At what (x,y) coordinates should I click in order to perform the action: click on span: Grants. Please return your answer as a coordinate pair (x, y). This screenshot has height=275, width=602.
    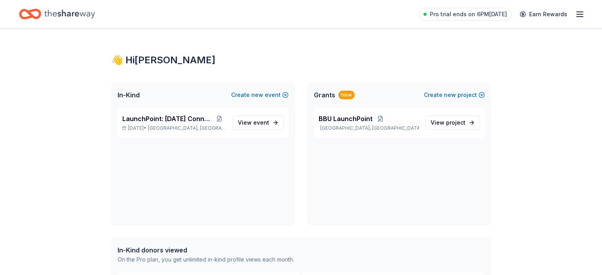
    Looking at the image, I should click on (324, 95).